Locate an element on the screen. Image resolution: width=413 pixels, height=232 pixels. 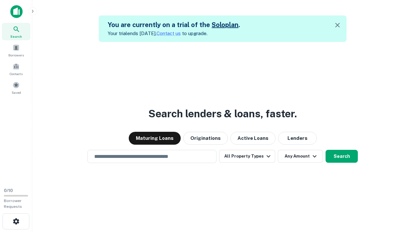
a: Soloplan is located at coordinates (225, 25).